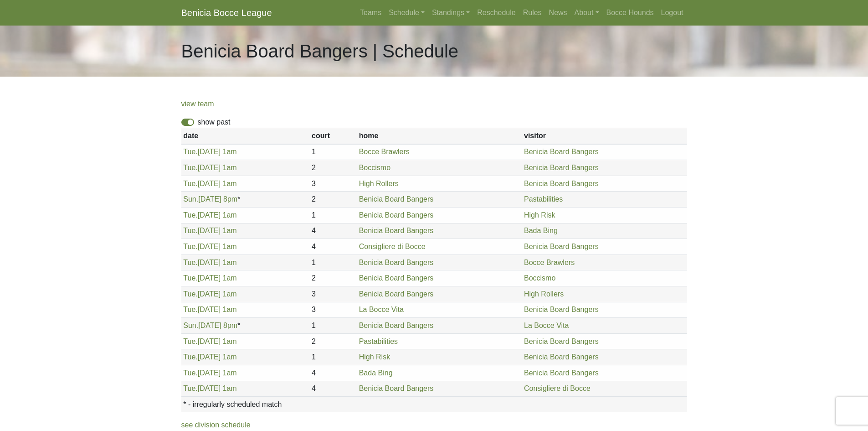  What do you see at coordinates (407, 13) in the screenshot?
I see `a: Schedule` at bounding box center [407, 13].